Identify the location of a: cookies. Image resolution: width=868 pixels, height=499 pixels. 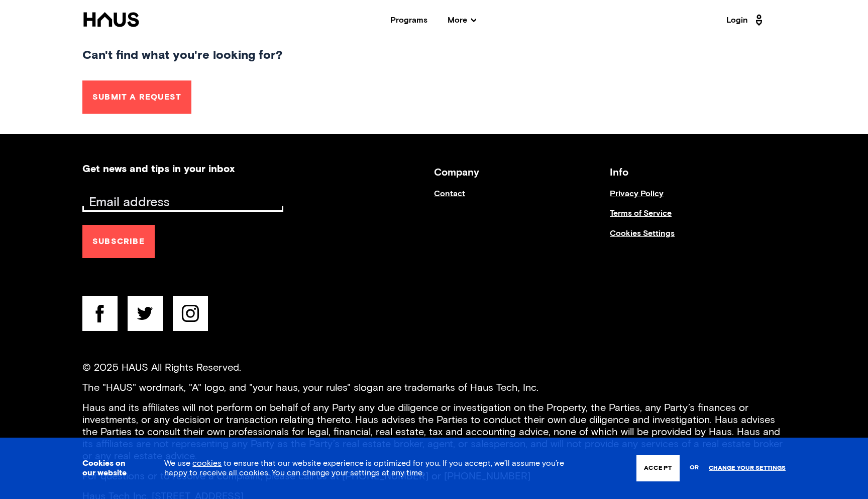
(207, 463).